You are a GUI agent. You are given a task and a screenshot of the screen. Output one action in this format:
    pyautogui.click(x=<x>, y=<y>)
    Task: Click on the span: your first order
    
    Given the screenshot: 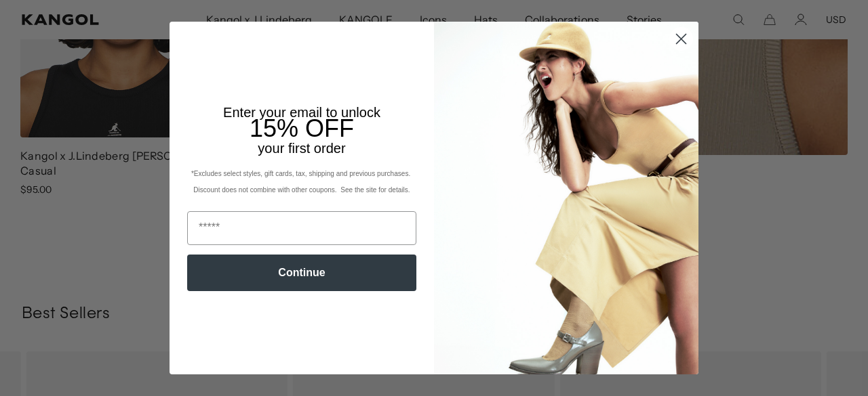 What is the action you would take?
    pyautogui.click(x=301, y=148)
    